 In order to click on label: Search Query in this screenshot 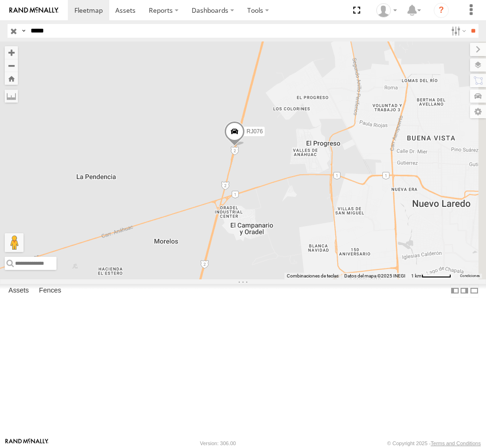, I will do `click(23, 31)`.